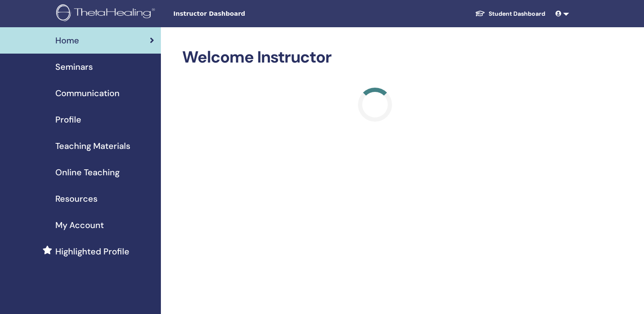 This screenshot has width=644, height=314. What do you see at coordinates (67, 40) in the screenshot?
I see `span: Home` at bounding box center [67, 40].